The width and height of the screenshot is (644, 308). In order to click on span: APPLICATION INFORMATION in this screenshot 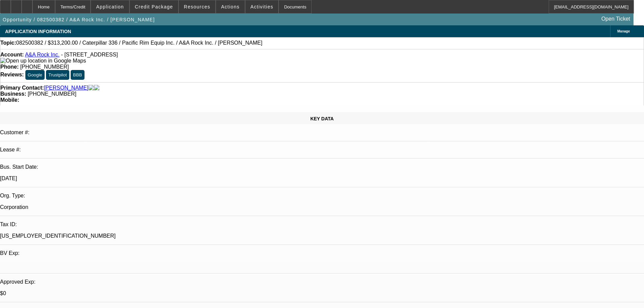, I will do `click(38, 32)`.